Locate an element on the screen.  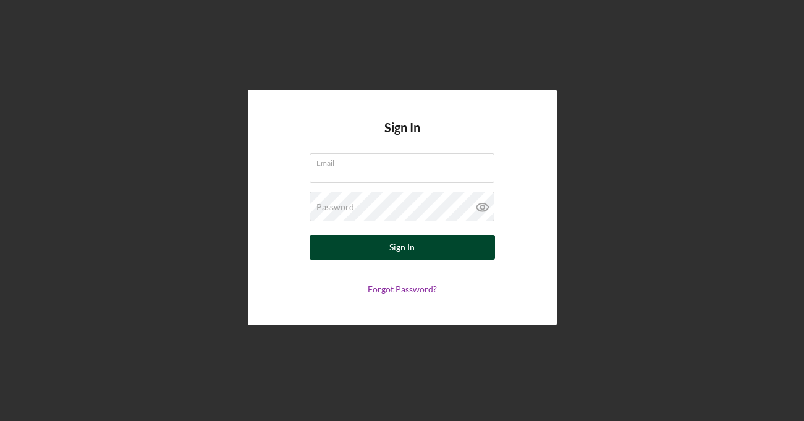
label: Password is located at coordinates (335, 207).